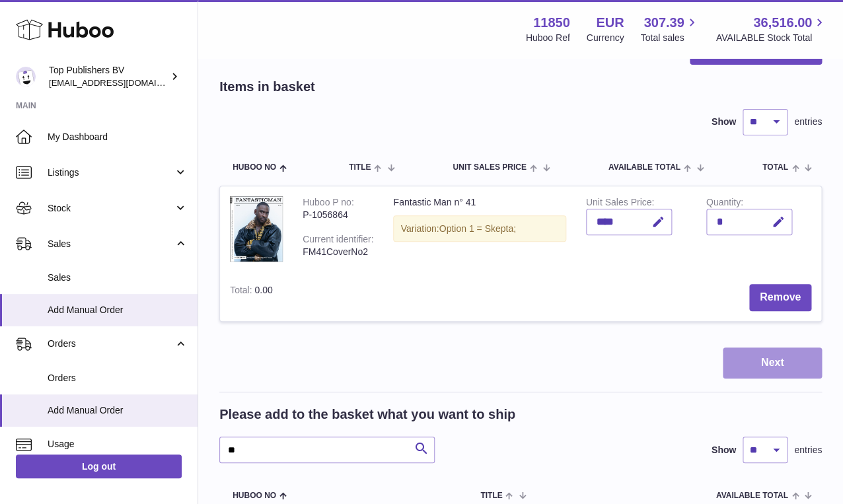 The image size is (843, 504). I want to click on span: Total, so click(776, 167).